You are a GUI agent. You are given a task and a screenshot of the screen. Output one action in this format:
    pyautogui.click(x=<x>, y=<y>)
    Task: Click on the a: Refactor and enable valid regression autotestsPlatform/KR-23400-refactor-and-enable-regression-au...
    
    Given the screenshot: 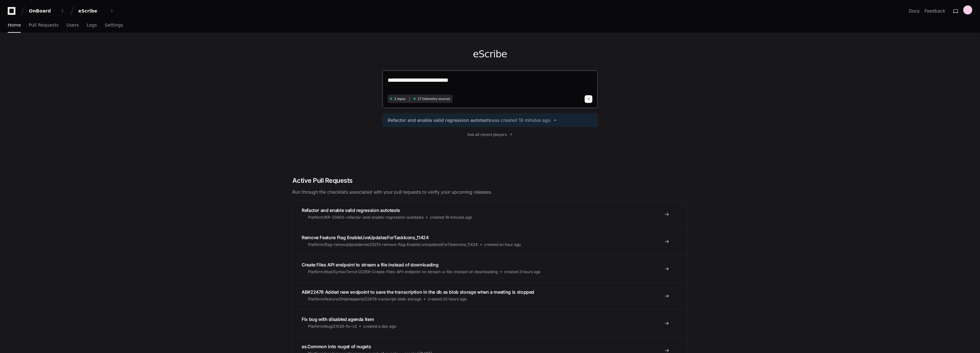 What is the action you would take?
    pyautogui.click(x=490, y=215)
    